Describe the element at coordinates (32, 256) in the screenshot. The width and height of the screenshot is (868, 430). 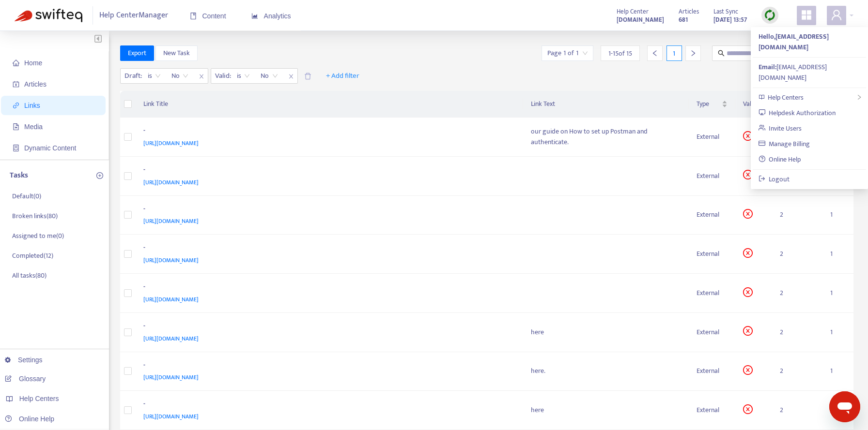
I see `p: Completed ( 12 )` at that location.